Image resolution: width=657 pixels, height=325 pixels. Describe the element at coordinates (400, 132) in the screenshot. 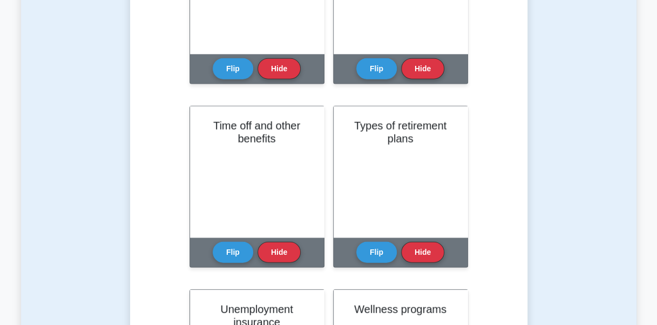

I see `h2: Types of retirement plans` at that location.